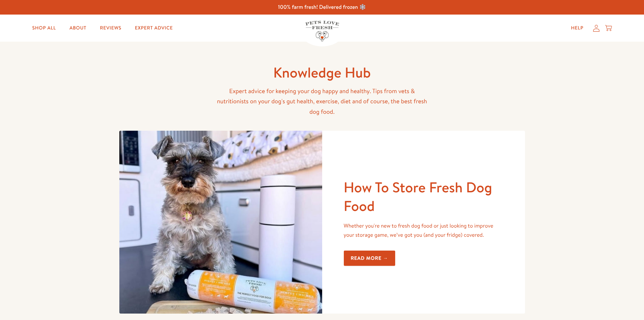  Describe the element at coordinates (577, 28) in the screenshot. I see `a: Help` at that location.